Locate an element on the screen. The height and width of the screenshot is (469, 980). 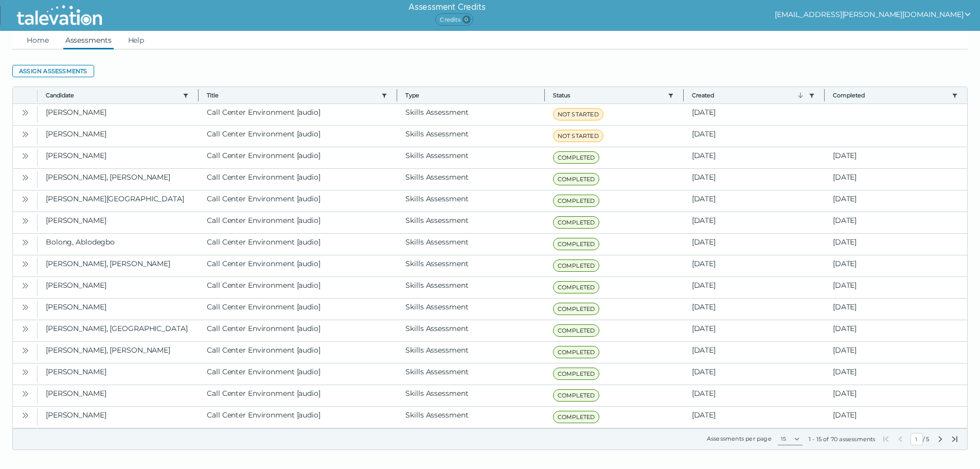
h6: Assessment Credits is located at coordinates (446, 7).